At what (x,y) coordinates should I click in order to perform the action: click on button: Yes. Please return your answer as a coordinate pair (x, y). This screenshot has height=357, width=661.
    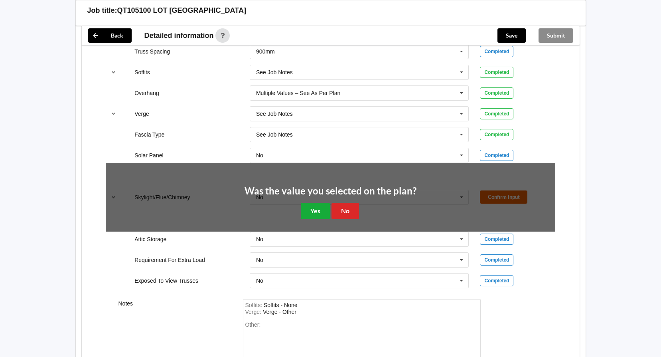
    Looking at the image, I should click on (315, 211).